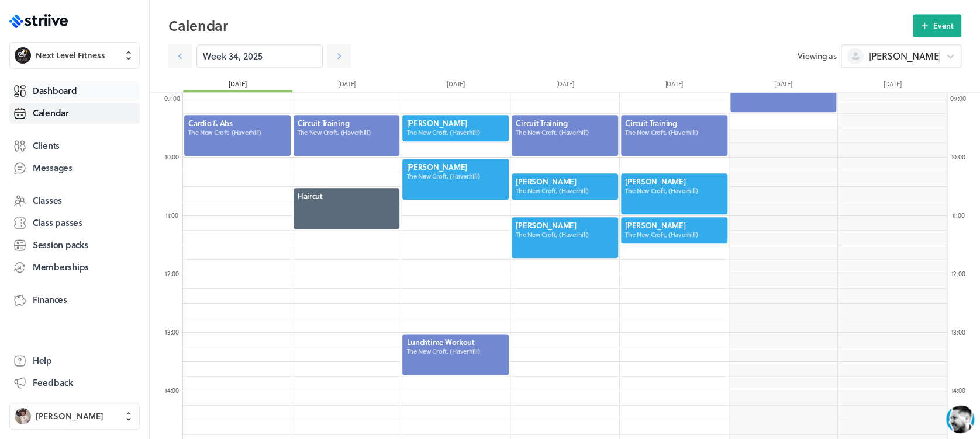 The width and height of the screenshot is (980, 439). I want to click on span: Session packs, so click(60, 245).